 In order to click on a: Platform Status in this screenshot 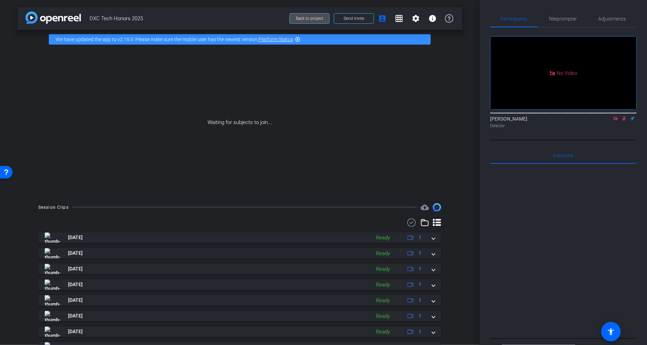, I will do `click(276, 39)`.